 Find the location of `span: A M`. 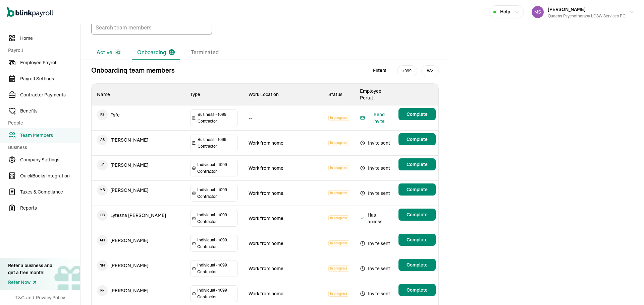

span: A M is located at coordinates (102, 240).